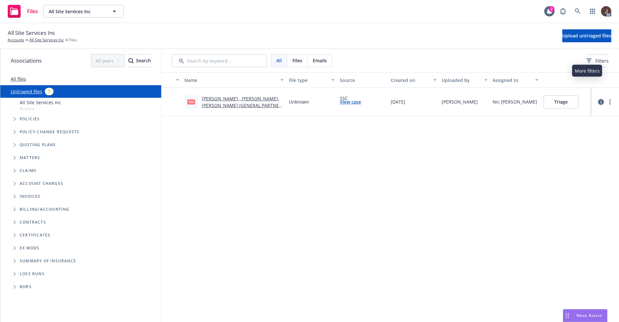  Describe the element at coordinates (363, 80) in the screenshot. I see `button: Source` at that location.